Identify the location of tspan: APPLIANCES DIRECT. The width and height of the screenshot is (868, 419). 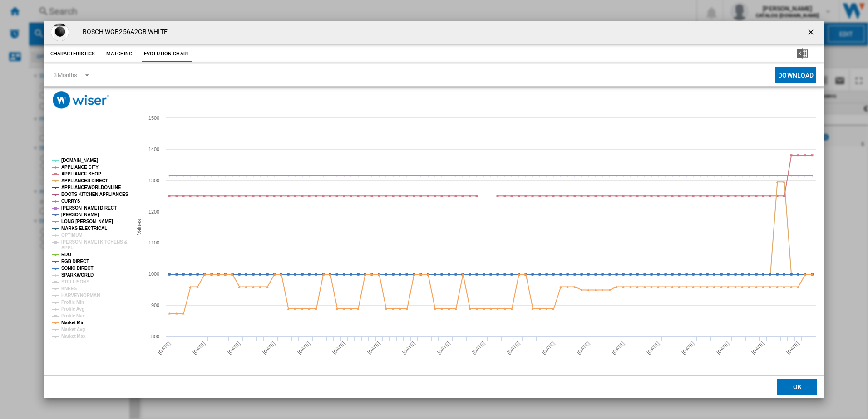
(85, 180).